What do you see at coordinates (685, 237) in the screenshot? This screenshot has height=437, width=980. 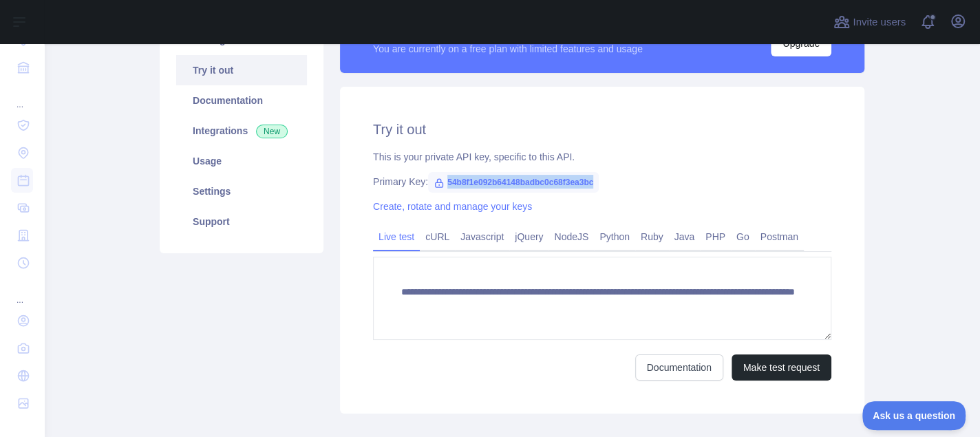 I see `a: Java` at bounding box center [685, 237].